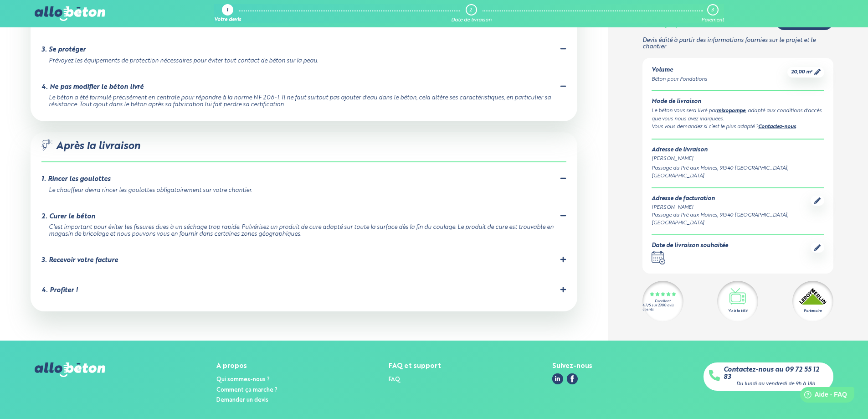 The image size is (868, 419). I want to click on a: FAQ, so click(394, 379).